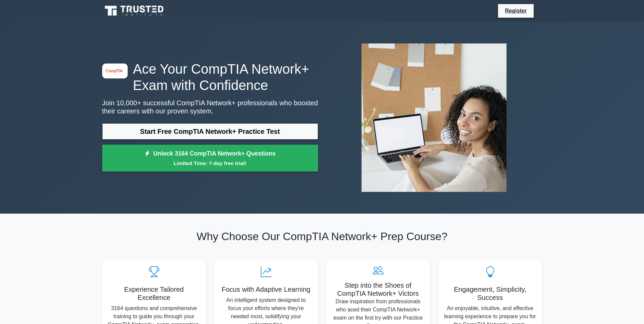 The image size is (644, 324). What do you see at coordinates (322, 237) in the screenshot?
I see `h2: Why Choose Our CompTIA Network+ Prep Course?` at bounding box center [322, 237].